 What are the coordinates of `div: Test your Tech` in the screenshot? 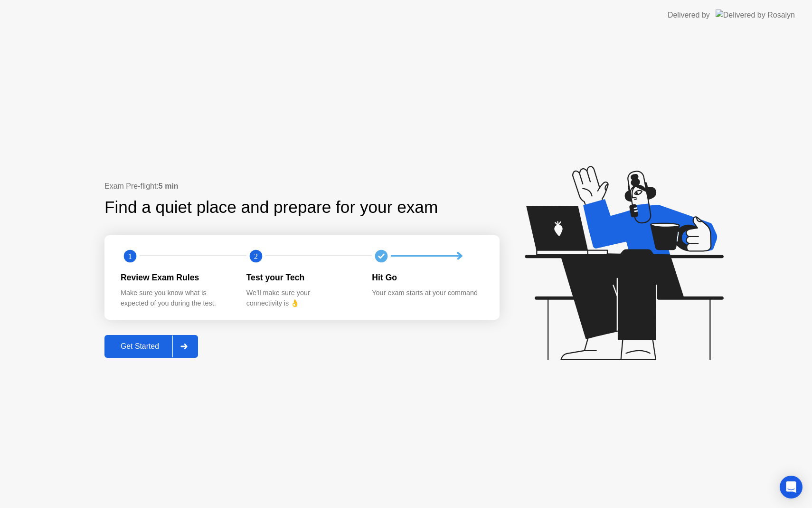 It's located at (301, 277).